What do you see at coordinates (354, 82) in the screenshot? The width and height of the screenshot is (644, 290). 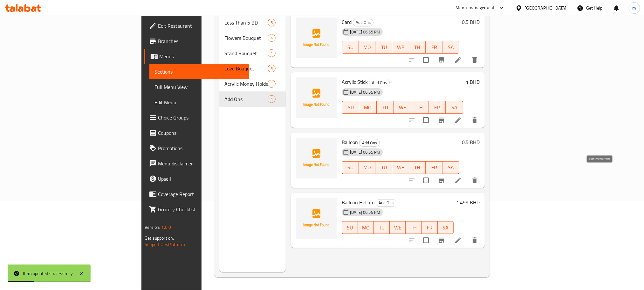 I see `span: Acrylic Stick` at bounding box center [354, 82].